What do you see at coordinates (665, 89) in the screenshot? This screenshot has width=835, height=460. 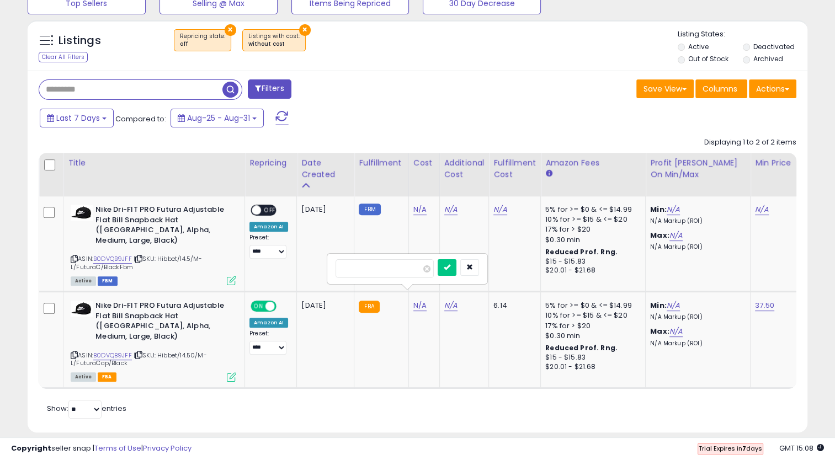 I see `button: Save View` at bounding box center [665, 89].